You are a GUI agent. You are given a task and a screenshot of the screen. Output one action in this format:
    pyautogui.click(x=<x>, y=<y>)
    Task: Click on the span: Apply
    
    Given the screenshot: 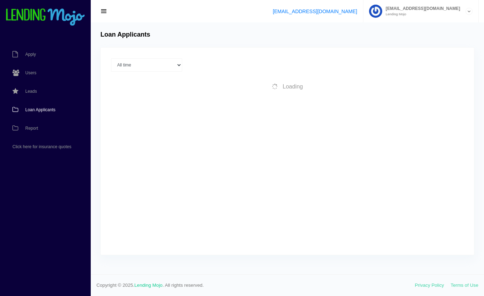 What is the action you would take?
    pyautogui.click(x=31, y=54)
    